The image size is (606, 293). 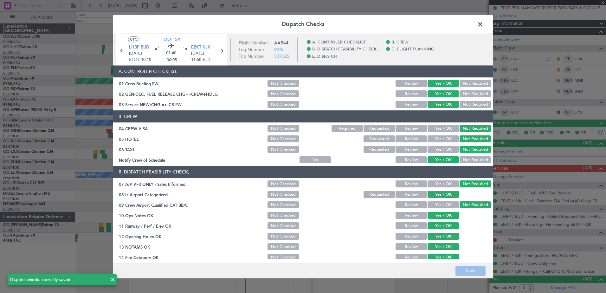 I want to click on header: Dispatch Checks, so click(x=303, y=24).